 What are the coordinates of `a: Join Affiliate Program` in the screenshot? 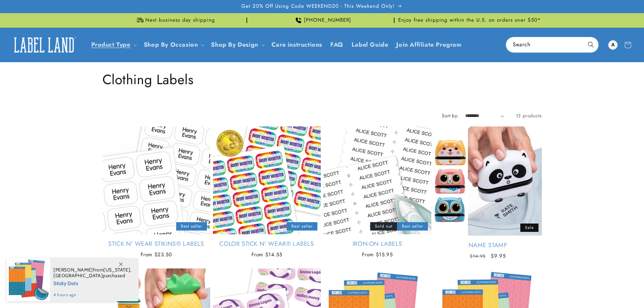 It's located at (429, 45).